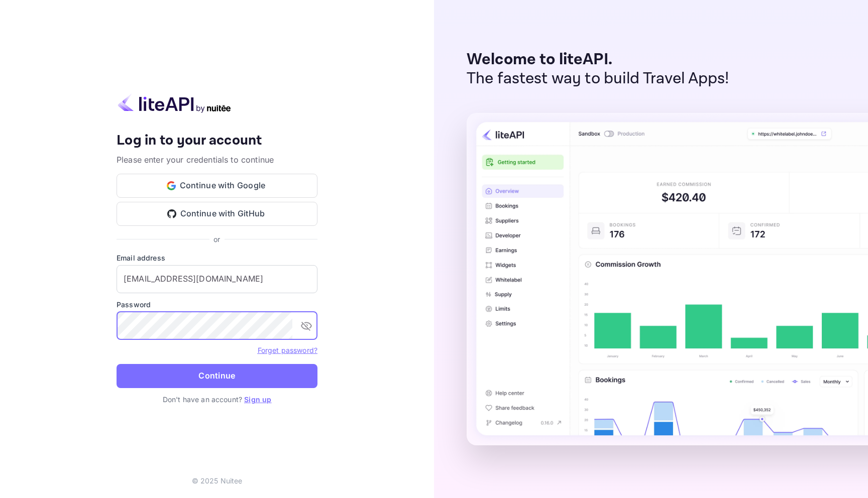  Describe the element at coordinates (217, 140) in the screenshot. I see `h4: Log in to your account` at that location.